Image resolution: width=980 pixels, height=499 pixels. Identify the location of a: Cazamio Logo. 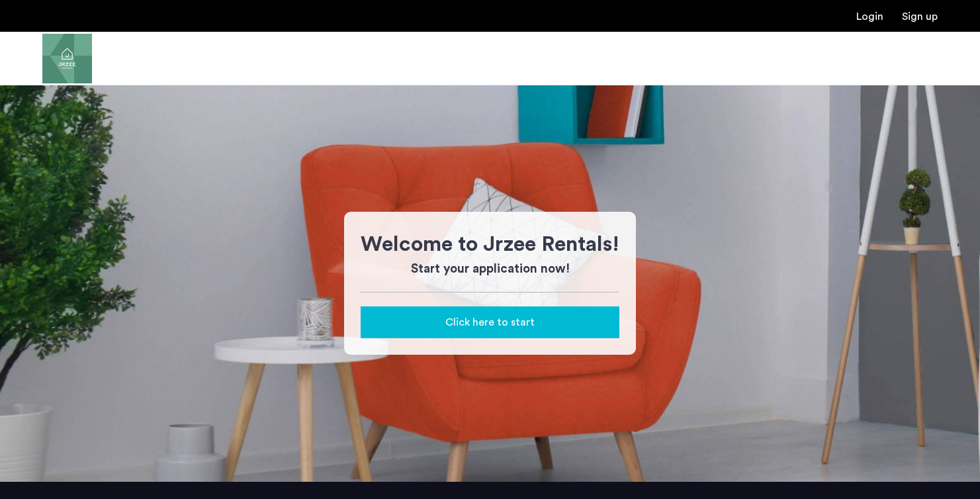
(67, 58).